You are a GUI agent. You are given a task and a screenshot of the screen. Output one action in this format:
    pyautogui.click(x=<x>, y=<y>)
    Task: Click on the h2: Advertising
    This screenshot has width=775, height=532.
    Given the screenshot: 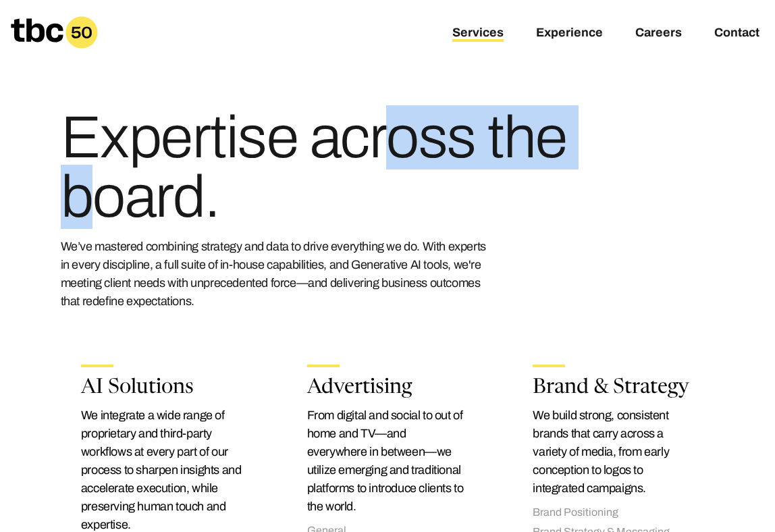 What is the action you would take?
    pyautogui.click(x=388, y=388)
    